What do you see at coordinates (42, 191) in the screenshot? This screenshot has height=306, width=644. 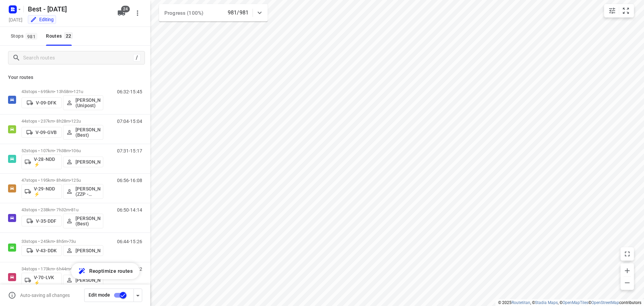 I see `button: V-29-NDD ⚡` at bounding box center [42, 191].